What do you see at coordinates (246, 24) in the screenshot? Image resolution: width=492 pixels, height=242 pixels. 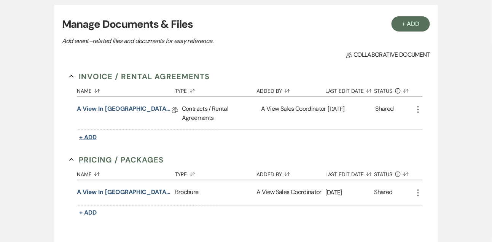 I see `h3: Manage Documents & Files` at bounding box center [246, 24].